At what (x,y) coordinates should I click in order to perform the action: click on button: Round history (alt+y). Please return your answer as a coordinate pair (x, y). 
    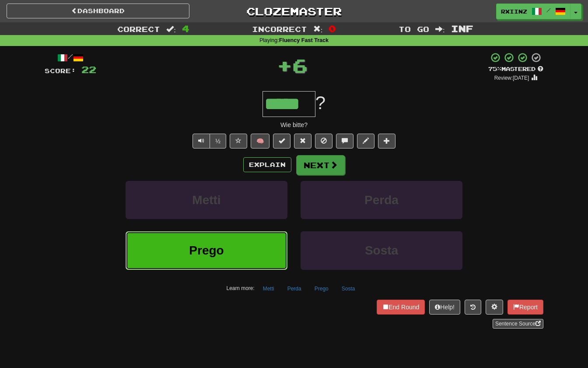
    Looking at the image, I should click on (473, 307).